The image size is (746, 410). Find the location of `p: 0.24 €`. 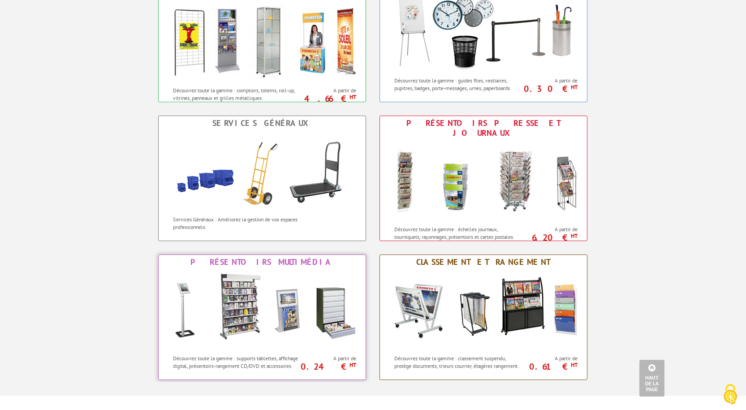

p: 0.24 € is located at coordinates (328, 366).